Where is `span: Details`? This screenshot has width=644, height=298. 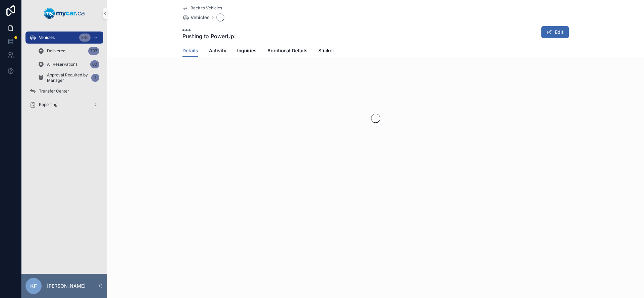 span: Details is located at coordinates (190, 50).